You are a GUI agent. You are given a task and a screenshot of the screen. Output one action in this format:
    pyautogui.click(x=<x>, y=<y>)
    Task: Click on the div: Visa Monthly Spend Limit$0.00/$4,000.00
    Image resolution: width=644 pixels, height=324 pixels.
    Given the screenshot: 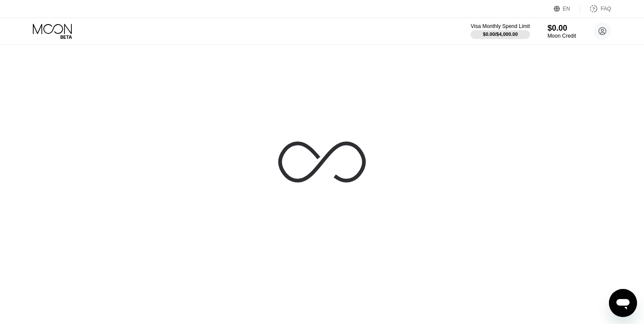 What is the action you would take?
    pyautogui.click(x=500, y=31)
    